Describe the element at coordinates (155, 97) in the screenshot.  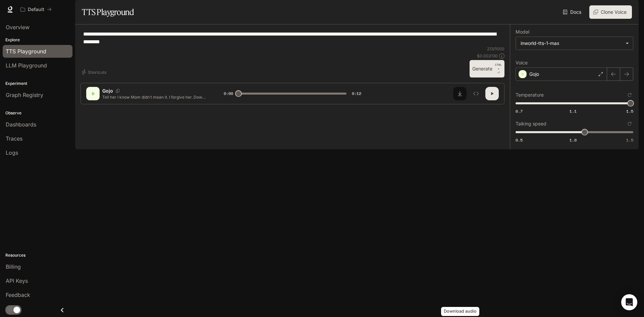
I see `p: Tell her I know Mom didn’t mean it. I forgive her. Down here I’ve been crowned ruler of the sewer...` at that location.